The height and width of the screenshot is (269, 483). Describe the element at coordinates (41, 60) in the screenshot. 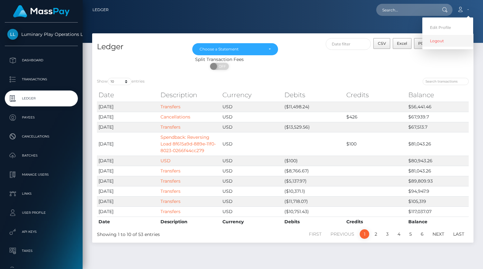

I see `a: Dashboard` at that location.